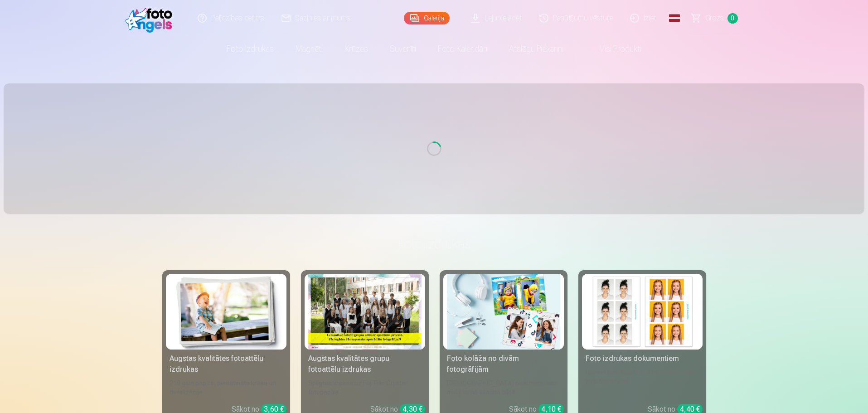 The image size is (868, 413). I want to click on img: Augstas kvalitātes fotoattēlu izdrukas, so click(226, 312).